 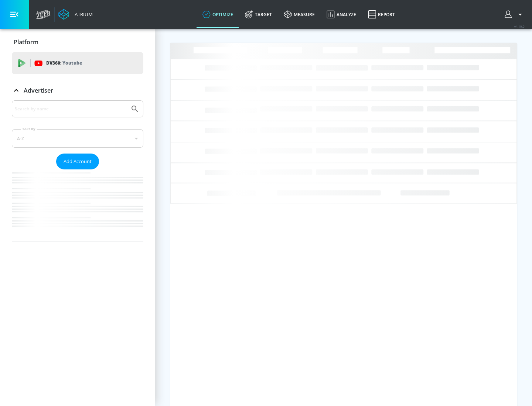 What do you see at coordinates (72, 63) in the screenshot?
I see `p: Youtube` at bounding box center [72, 63].